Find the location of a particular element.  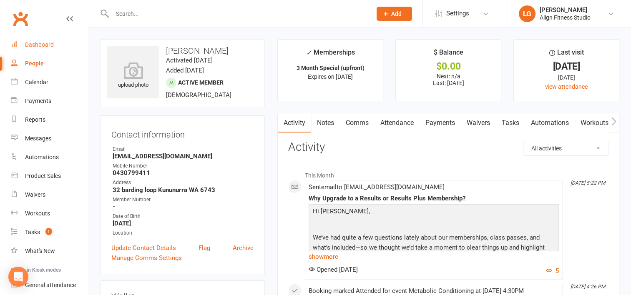

a: Reports is located at coordinates (49, 120).